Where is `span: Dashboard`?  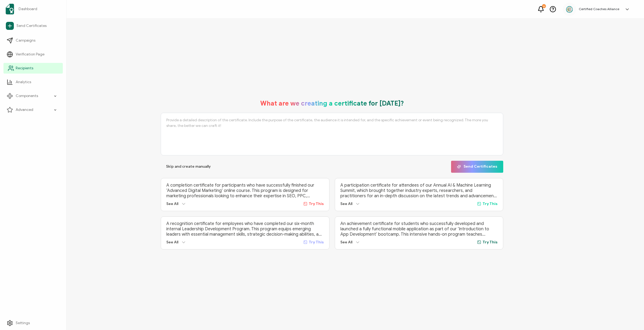 span: Dashboard is located at coordinates (28, 9).